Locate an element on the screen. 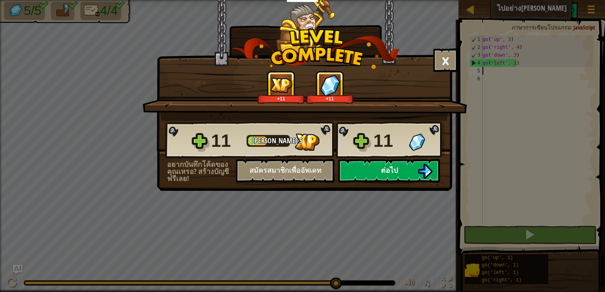  span: ต่อไป is located at coordinates (389, 170).